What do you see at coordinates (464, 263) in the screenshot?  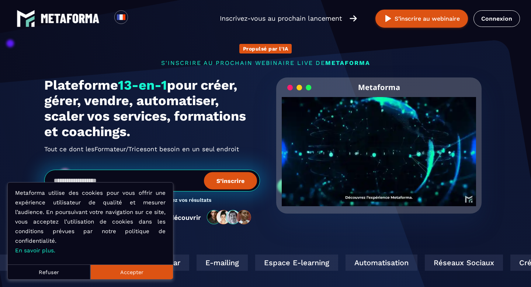 I see `div: Réseaux Sociaux` at bounding box center [464, 263].